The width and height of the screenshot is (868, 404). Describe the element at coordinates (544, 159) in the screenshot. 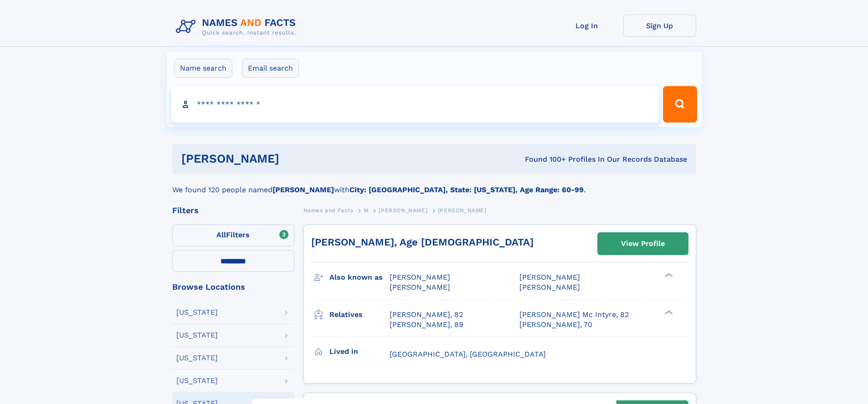

I see `div: Found 100+ Profiles In Our Records Database` at that location.